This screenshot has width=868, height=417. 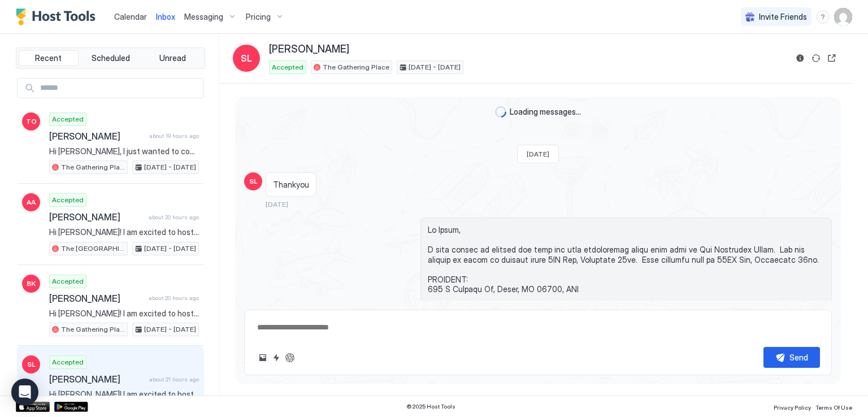 What do you see at coordinates (832, 59) in the screenshot?
I see `button: Open reservation` at bounding box center [832, 59].